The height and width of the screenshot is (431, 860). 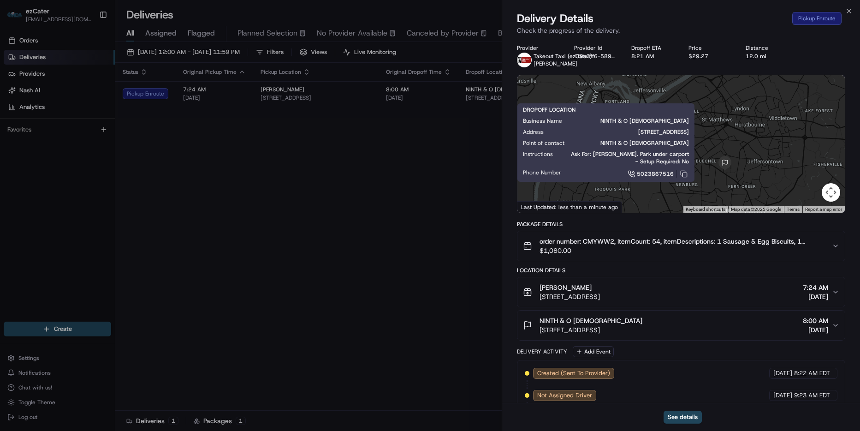 What do you see at coordinates (682, 250) in the screenshot?
I see `span: $1,080.00` at bounding box center [682, 250].